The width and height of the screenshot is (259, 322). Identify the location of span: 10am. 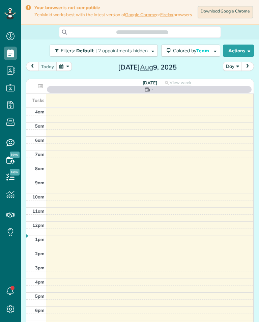
(38, 197).